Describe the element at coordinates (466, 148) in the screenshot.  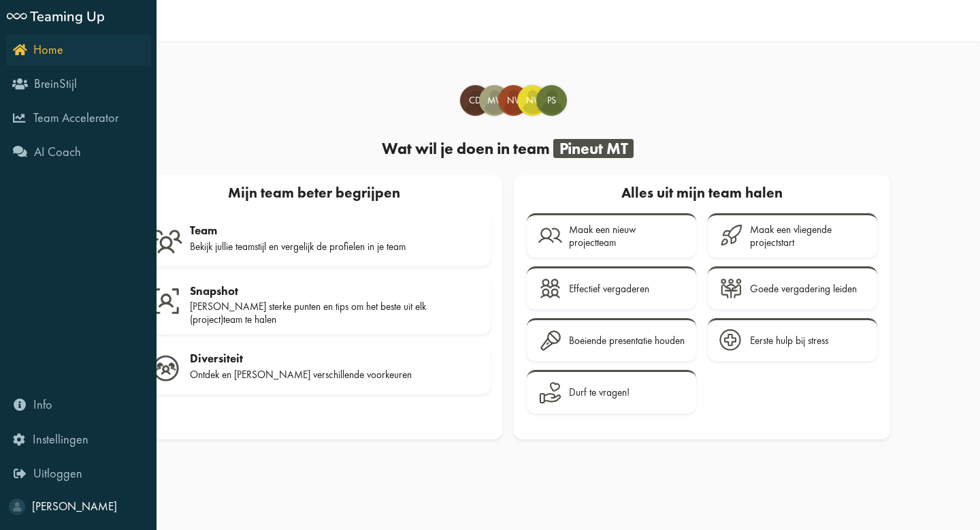
I see `span: Wat wil je doen in team` at that location.